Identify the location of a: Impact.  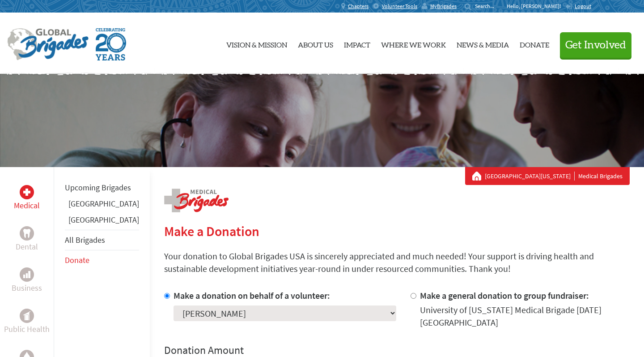
(357, 43).